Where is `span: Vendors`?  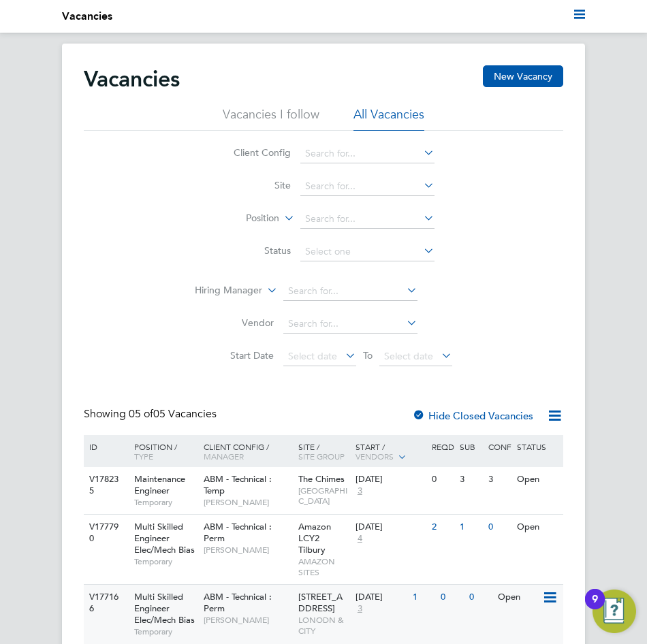 span: Vendors is located at coordinates (374, 456).